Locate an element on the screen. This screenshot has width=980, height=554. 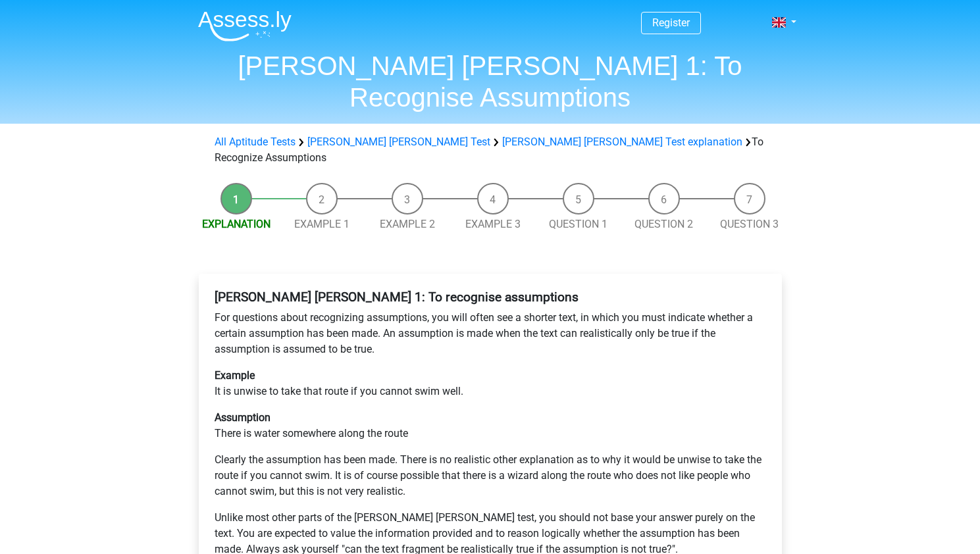
p: There is water somewhere along the route is located at coordinates (491, 426).